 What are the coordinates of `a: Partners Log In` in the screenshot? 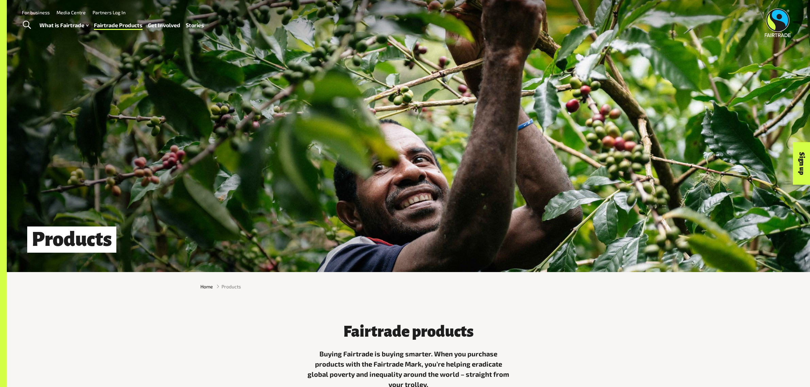 It's located at (109, 12).